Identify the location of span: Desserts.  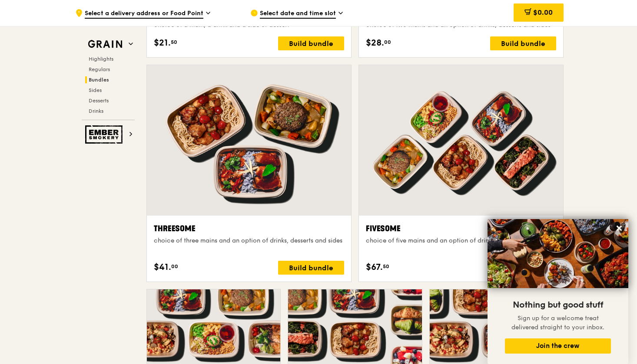
(99, 101).